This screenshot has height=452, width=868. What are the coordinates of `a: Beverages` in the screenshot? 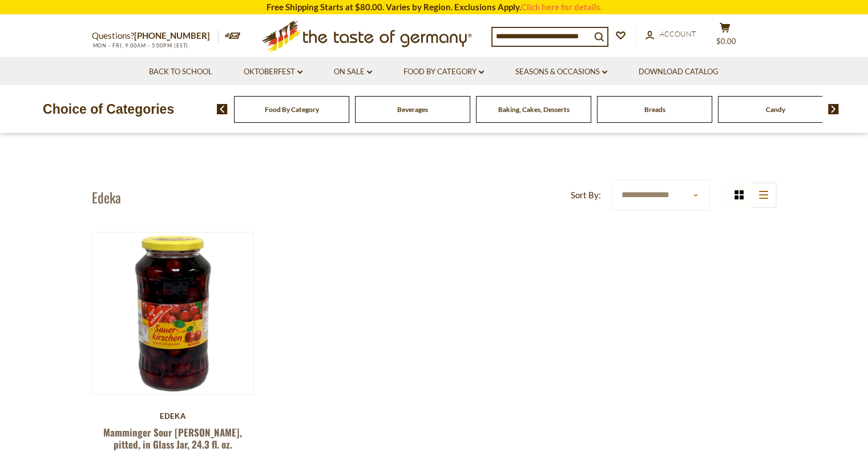 It's located at (412, 109).